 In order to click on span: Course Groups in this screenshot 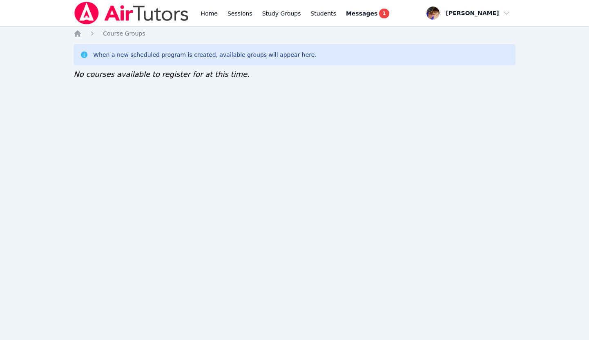, I will do `click(124, 33)`.